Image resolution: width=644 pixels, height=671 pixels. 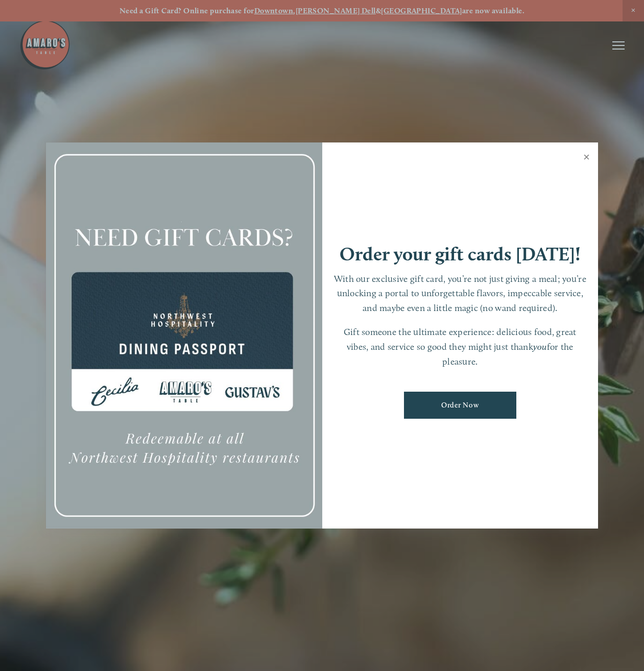 What do you see at coordinates (460, 405) in the screenshot?
I see `a: Order Now` at bounding box center [460, 405].